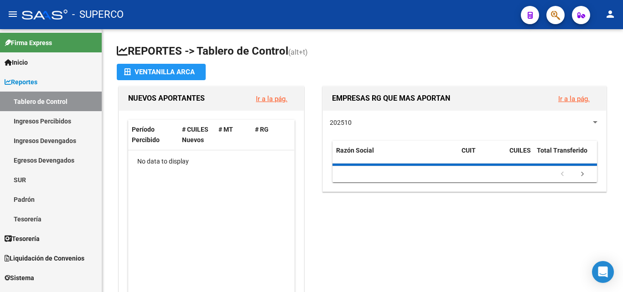  Describe the element at coordinates (362, 52) in the screenshot. I see `h1: REPORTES -> Tablero de Control` at that location.